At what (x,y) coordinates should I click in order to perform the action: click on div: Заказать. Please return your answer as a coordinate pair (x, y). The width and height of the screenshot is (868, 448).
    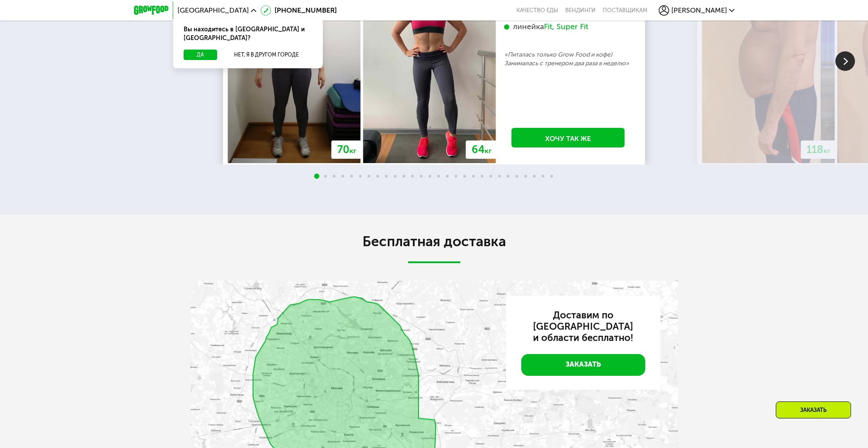
    Looking at the image, I should click on (813, 409).